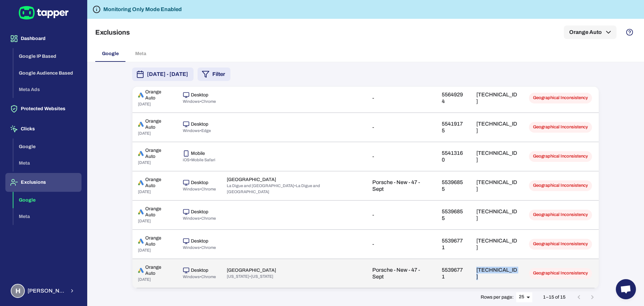 This screenshot has height=306, width=644. What do you see at coordinates (497, 297) in the screenshot?
I see `p: Rows per page:` at bounding box center [497, 297].